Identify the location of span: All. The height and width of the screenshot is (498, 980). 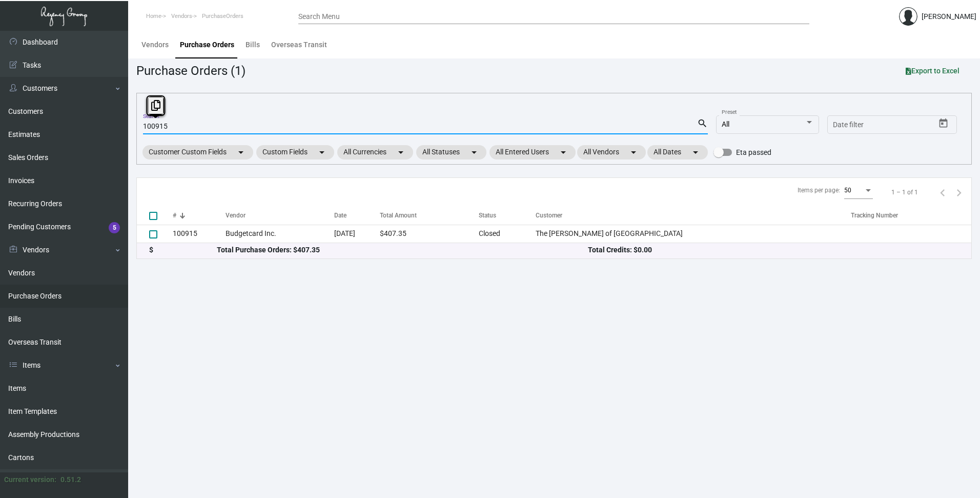
(725, 124).